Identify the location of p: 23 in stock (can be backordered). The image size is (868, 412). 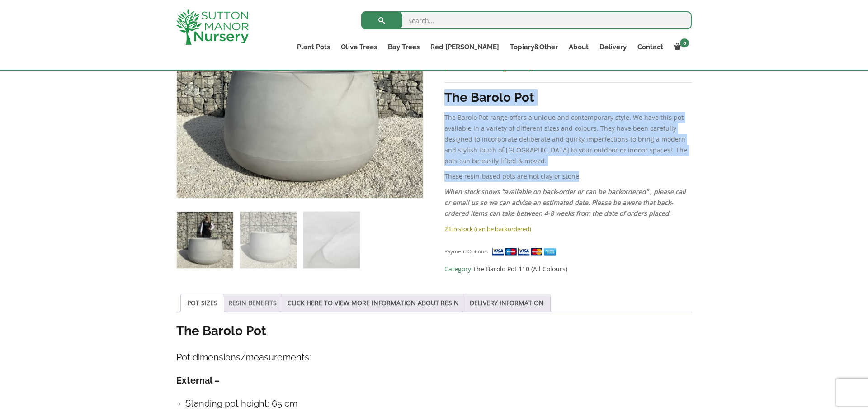
(568, 229).